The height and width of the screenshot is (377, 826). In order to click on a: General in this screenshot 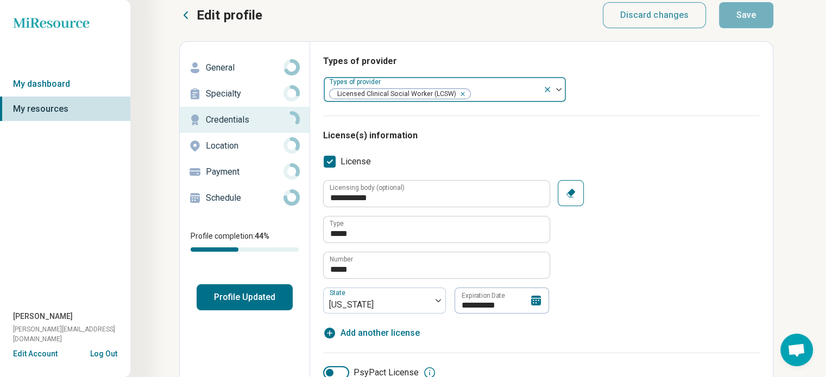, I will do `click(244, 68)`.